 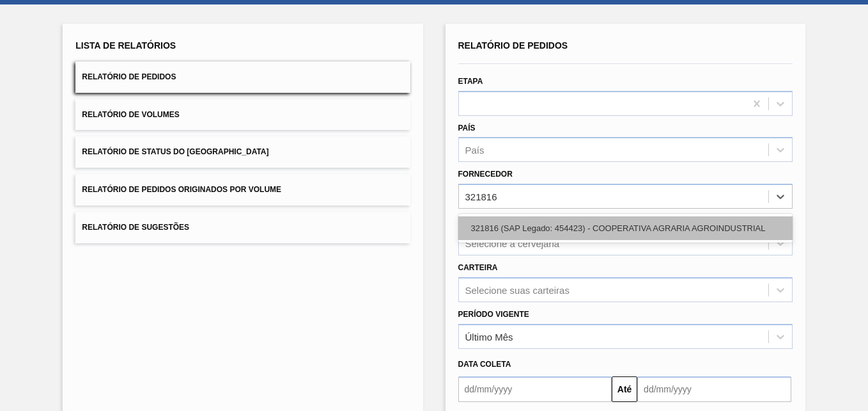 I want to click on button: Até, so click(x=624, y=389).